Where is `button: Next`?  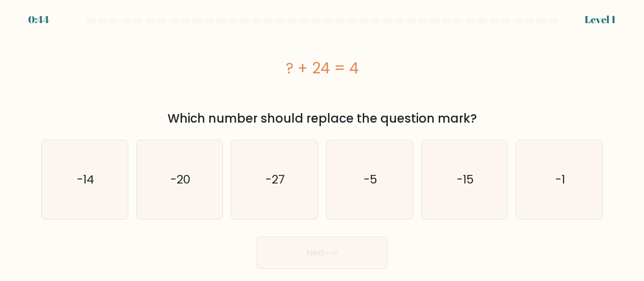 button: Next is located at coordinates (322, 253).